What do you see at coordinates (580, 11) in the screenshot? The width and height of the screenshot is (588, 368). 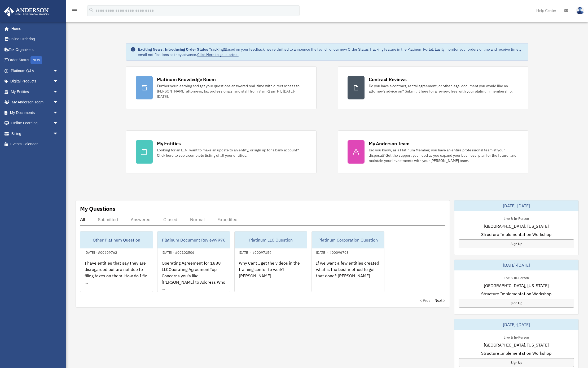 I see `img: User Pic` at bounding box center [580, 11].